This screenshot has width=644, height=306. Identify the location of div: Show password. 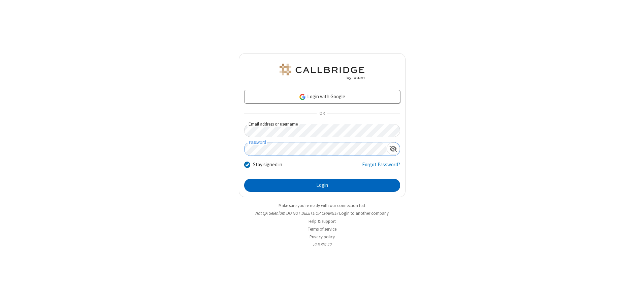
(393, 148).